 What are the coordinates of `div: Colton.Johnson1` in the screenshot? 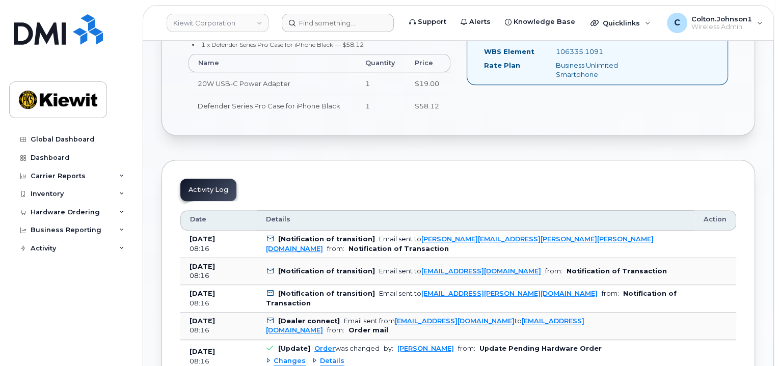 It's located at (715, 23).